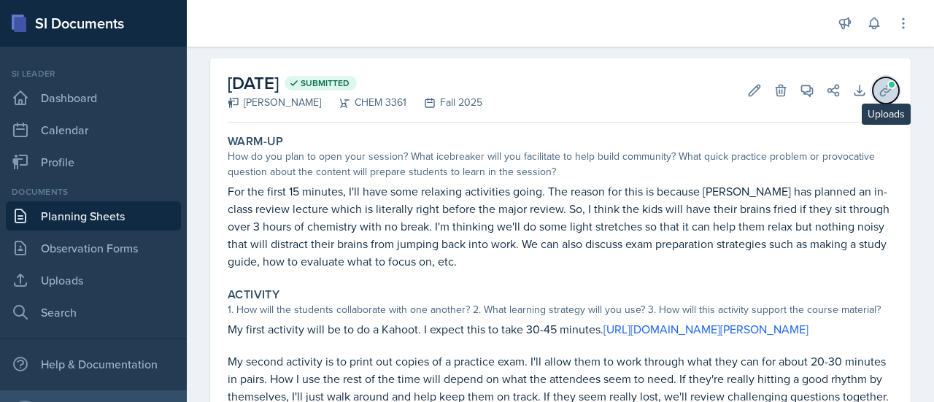 The height and width of the screenshot is (402, 934). Describe the element at coordinates (445, 102) in the screenshot. I see `div: Fall 2025` at that location.